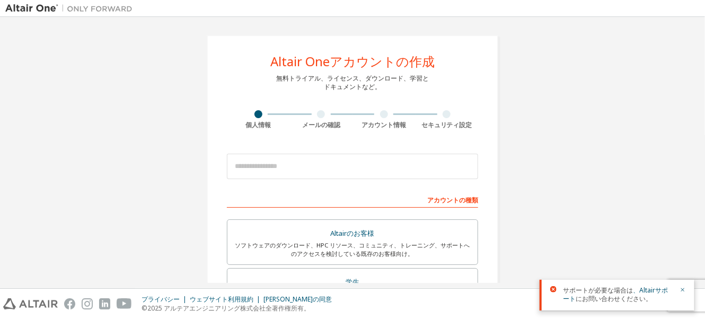 This screenshot has width=705, height=319. What do you see at coordinates (353, 283) in the screenshot?
I see `div: 学生` at bounding box center [353, 283].